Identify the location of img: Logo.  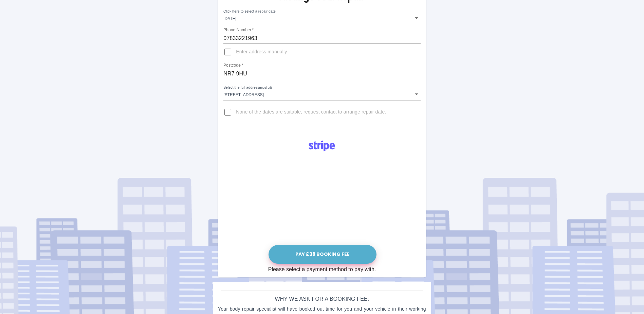
(322, 146).